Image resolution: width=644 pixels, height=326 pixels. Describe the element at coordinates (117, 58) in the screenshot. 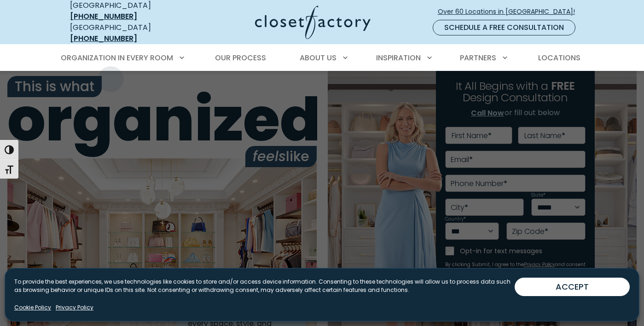

I see `span: Organization in Every Room` at that location.